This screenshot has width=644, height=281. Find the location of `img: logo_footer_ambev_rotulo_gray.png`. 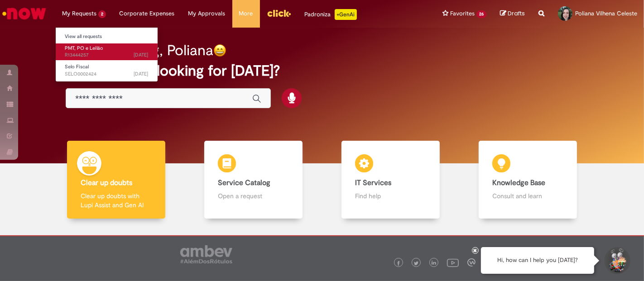

img: logo_footer_ambev_rotulo_gray.png is located at coordinates (206, 254).